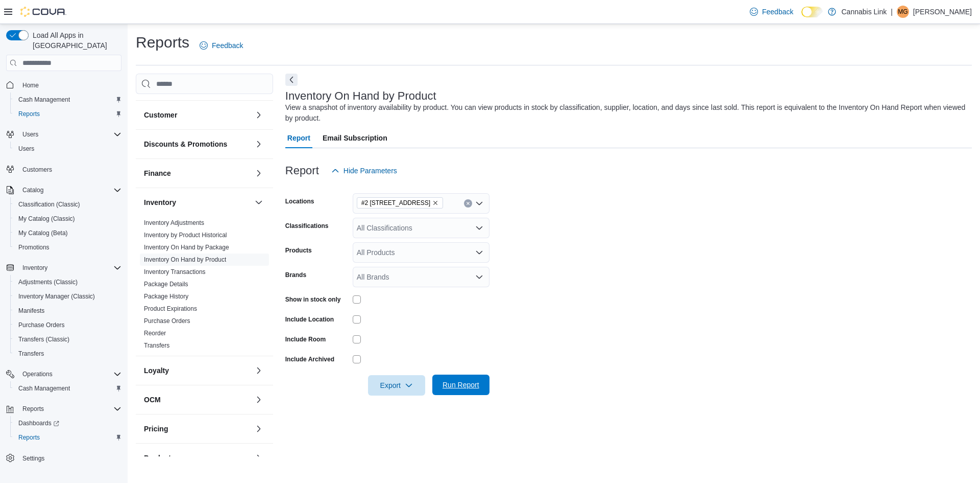  Describe the element at coordinates (166, 296) in the screenshot. I see `a: Package History` at that location.